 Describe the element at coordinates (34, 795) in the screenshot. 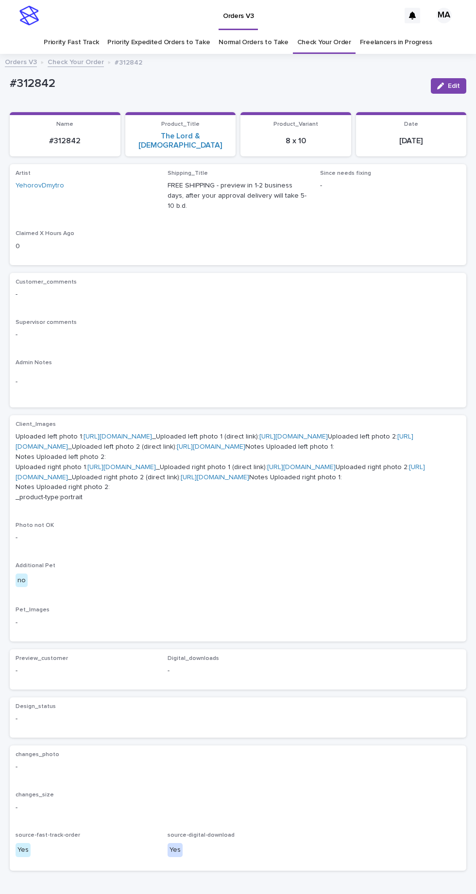

I see `span: changes_size` at that location.